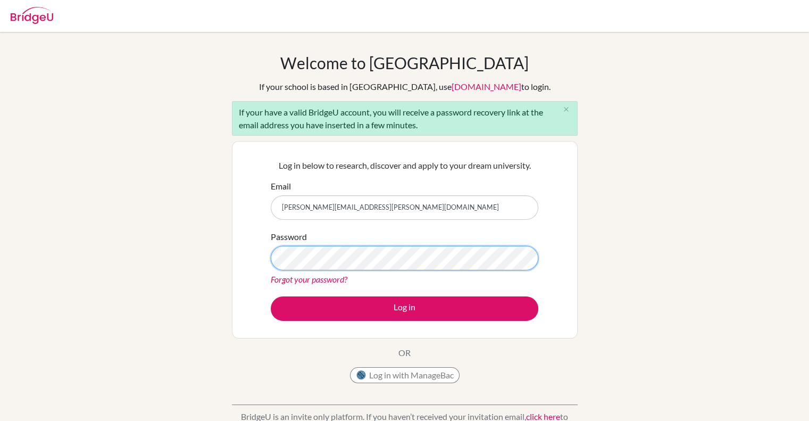  I want to click on label: Password, so click(289, 237).